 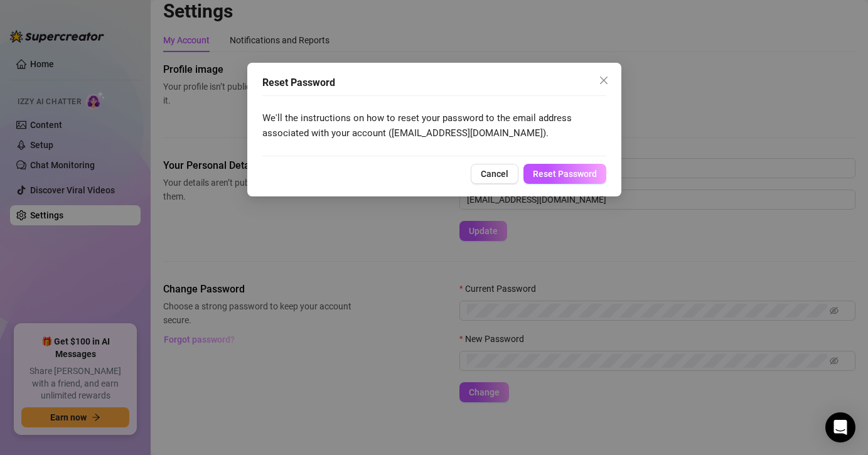 What do you see at coordinates (604, 80) in the screenshot?
I see `span: close` at bounding box center [604, 80].